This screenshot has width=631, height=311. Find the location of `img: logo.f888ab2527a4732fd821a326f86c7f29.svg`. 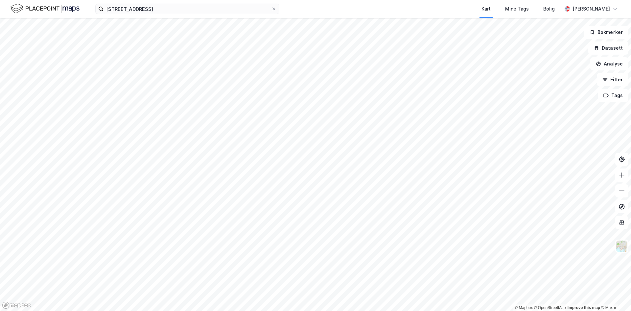

img: logo.f888ab2527a4732fd821a326f86c7f29.svg is located at coordinates (45, 9).